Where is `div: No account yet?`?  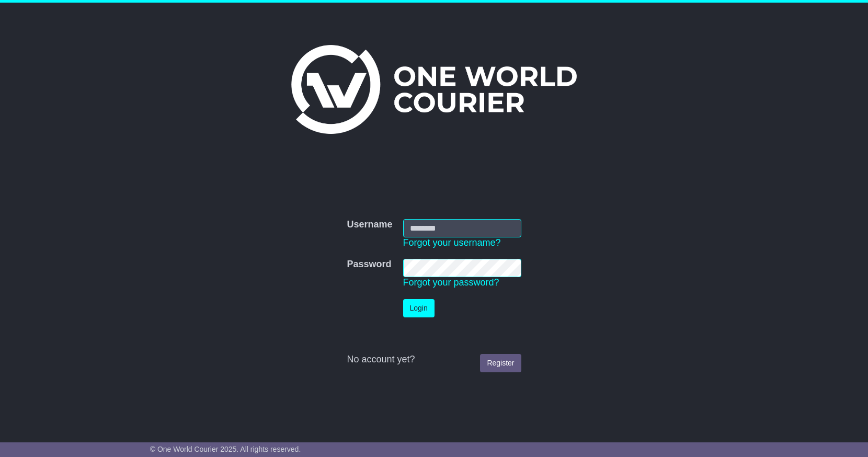 div: No account yet? is located at coordinates (434, 360).